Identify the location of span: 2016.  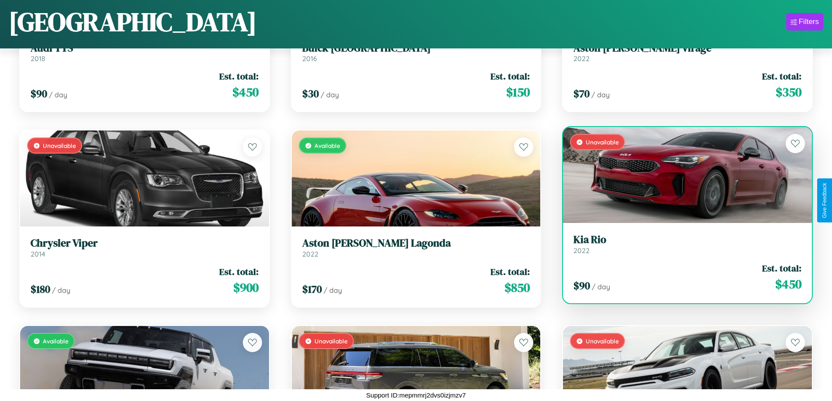
(310, 59).